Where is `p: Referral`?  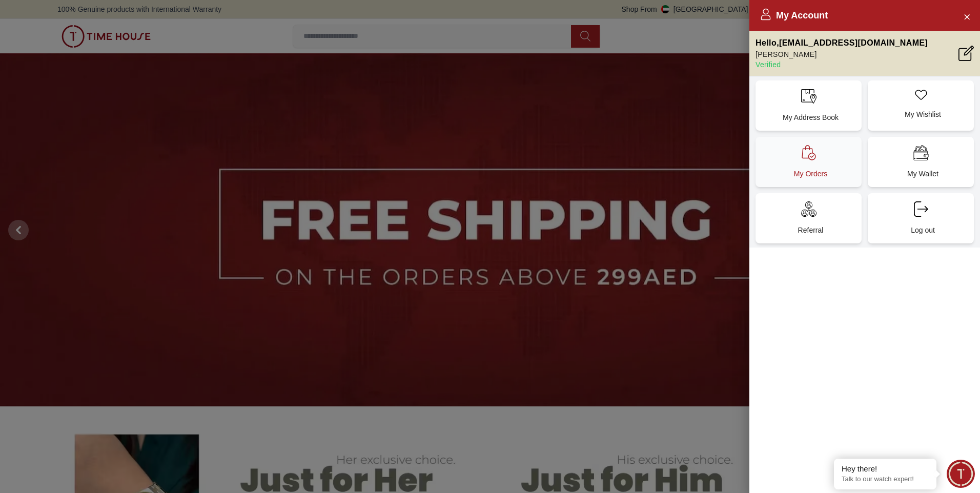 p: Referral is located at coordinates (810, 230).